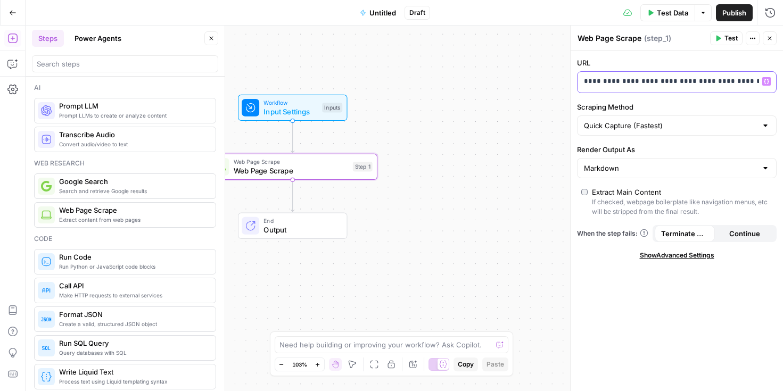  I want to click on div: EndOutput, so click(293, 226).